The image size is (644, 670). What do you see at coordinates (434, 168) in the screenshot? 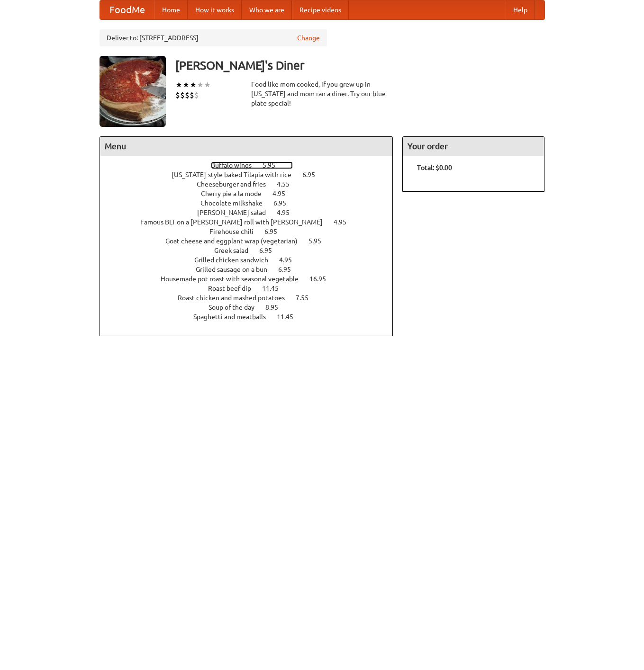
I see `b: Total: $0.00` at bounding box center [434, 168].